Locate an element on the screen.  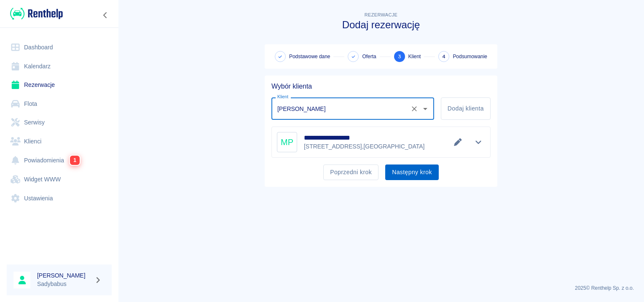
img: Renthelp logo is located at coordinates (36, 14).